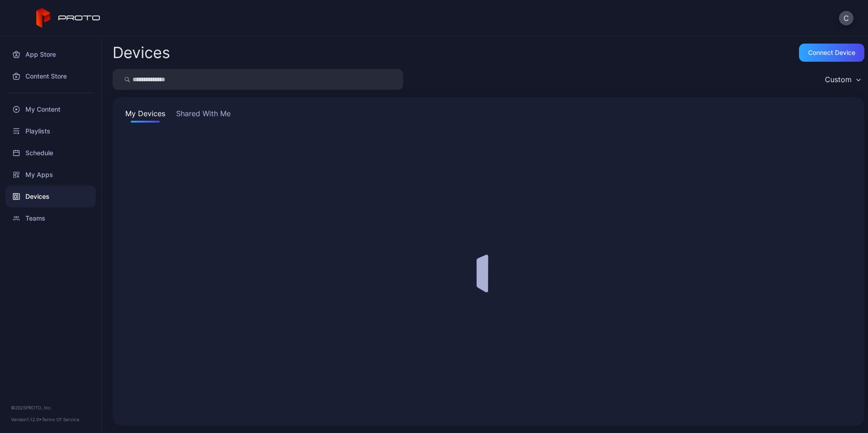  What do you see at coordinates (51, 131) in the screenshot?
I see `div: Playlists` at bounding box center [51, 131].